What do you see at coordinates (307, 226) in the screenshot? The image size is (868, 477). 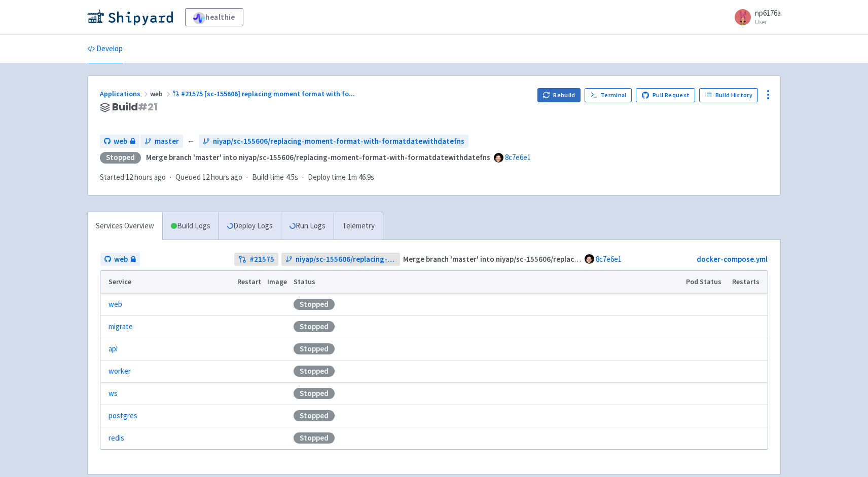 I see `a: Run Logs` at bounding box center [307, 226].